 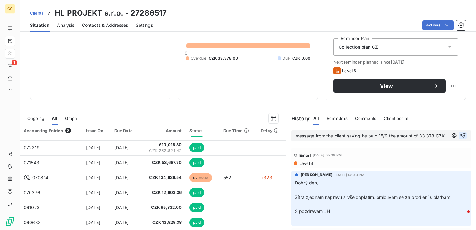 I want to click on span: Analysis, so click(x=65, y=25).